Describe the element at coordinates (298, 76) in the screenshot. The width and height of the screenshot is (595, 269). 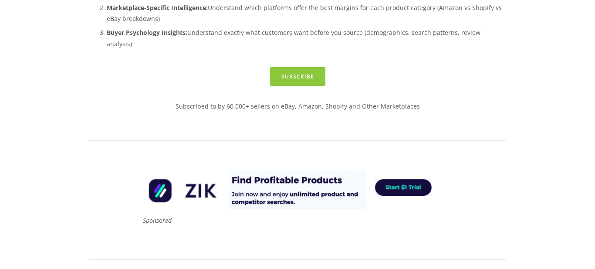
I see `a: Subscribe` at that location.